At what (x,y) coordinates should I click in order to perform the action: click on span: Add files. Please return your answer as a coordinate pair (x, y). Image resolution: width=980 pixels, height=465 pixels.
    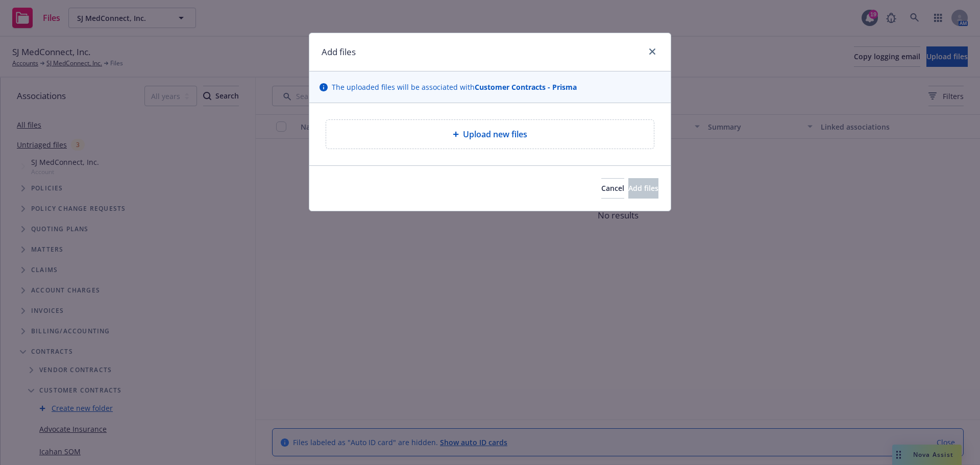
    Looking at the image, I should click on (643, 188).